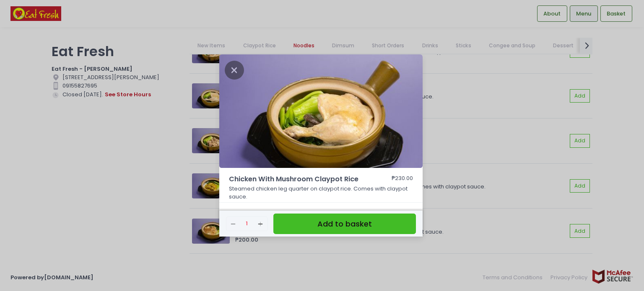  Describe the element at coordinates (298, 179) in the screenshot. I see `span: Chicken With Mushroom Claypot Rice` at that location.